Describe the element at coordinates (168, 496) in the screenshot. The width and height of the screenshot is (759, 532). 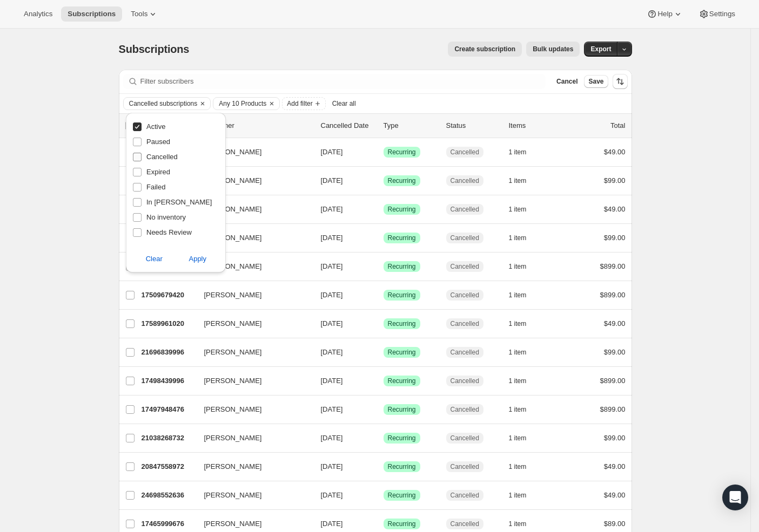
I see `p: 24698552636` at that location.